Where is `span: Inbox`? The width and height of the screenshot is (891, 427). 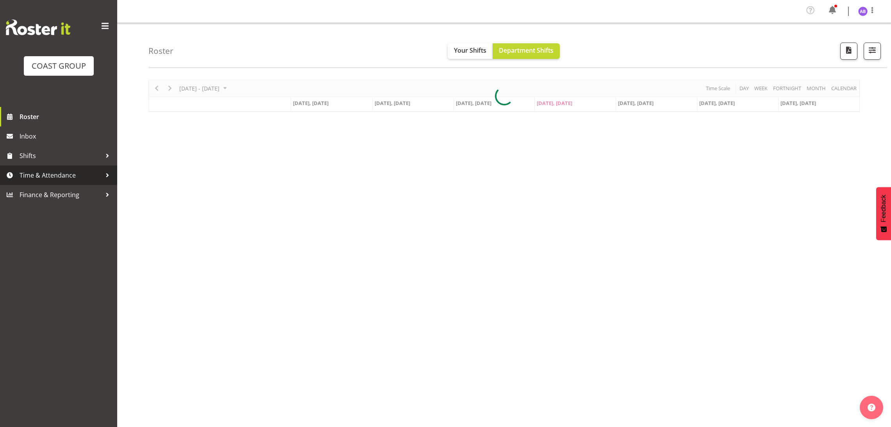 span: Inbox is located at coordinates (66, 136).